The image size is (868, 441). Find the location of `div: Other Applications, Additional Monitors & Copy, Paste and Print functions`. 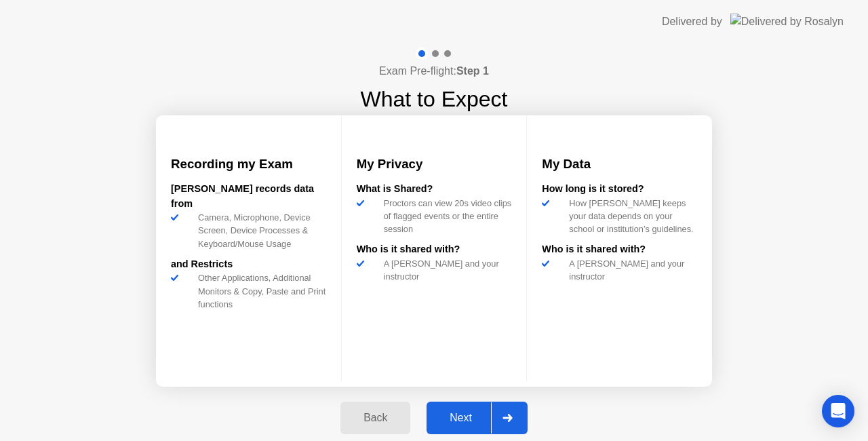

div: Other Applications, Additional Monitors & Copy, Paste and Print functions is located at coordinates (259, 291).